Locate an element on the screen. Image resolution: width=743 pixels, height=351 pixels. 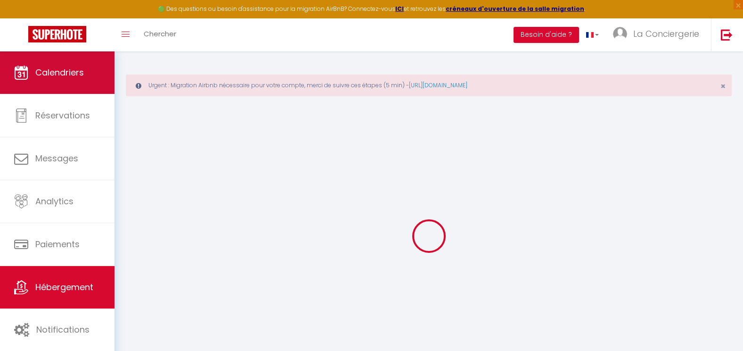
span: Hébergement is located at coordinates (64, 286).